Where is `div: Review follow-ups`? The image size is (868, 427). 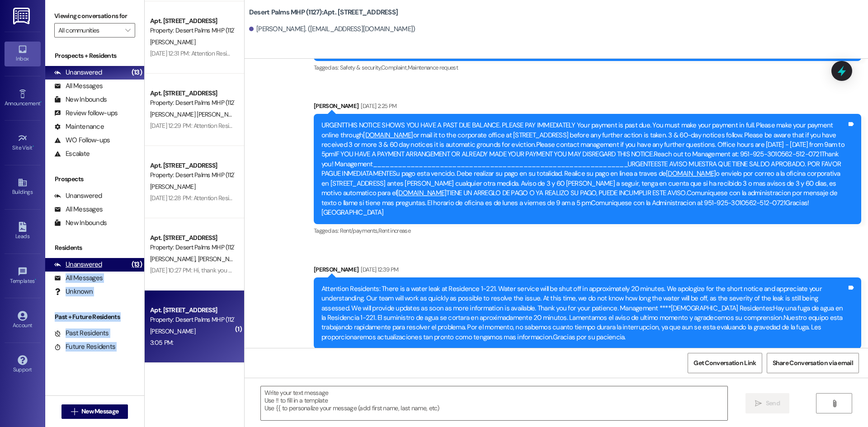 div: Review follow-ups is located at coordinates (86, 113).